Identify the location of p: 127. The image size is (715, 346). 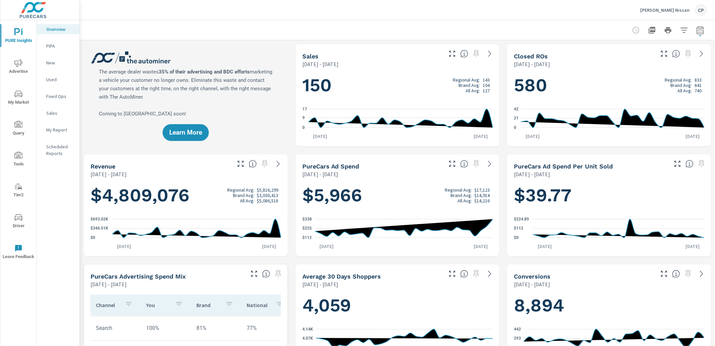
(486, 91).